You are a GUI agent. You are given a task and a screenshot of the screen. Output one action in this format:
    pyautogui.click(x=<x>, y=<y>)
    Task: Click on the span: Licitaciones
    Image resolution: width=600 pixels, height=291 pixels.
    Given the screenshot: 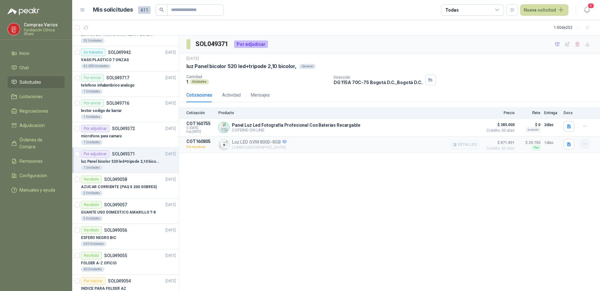 What is the action you would take?
    pyautogui.click(x=31, y=97)
    